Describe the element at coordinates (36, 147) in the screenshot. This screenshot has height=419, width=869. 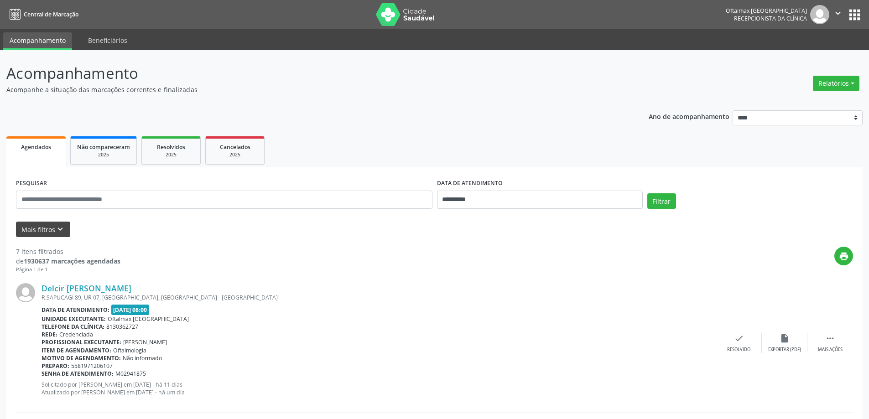
I see `span: Agendados` at that location.